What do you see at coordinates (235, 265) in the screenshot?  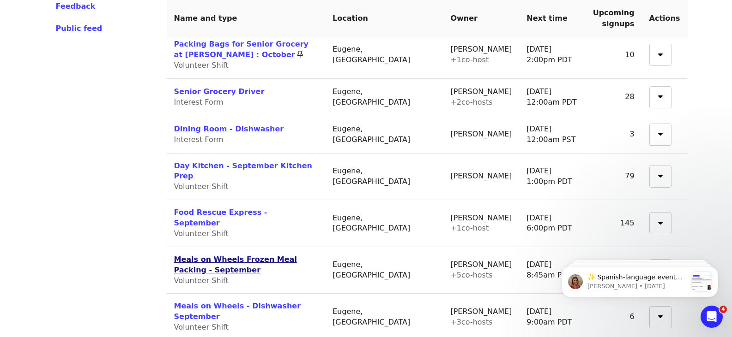 I see `a: Meals on Wheels Frozen Meal Packing - September` at bounding box center [235, 265].